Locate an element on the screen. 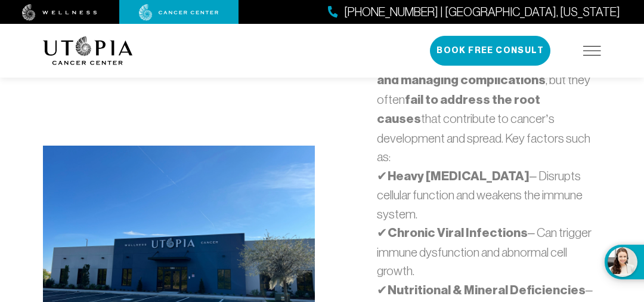 The width and height of the screenshot is (644, 302). strong: fail to address the root causes is located at coordinates (458, 109).